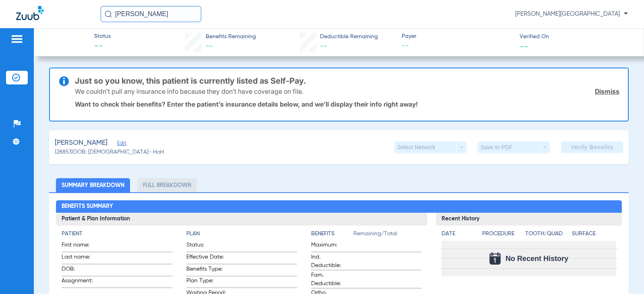 The image size is (644, 294). Describe the element at coordinates (349, 37) in the screenshot. I see `span: Deductible Remaining` at that location.